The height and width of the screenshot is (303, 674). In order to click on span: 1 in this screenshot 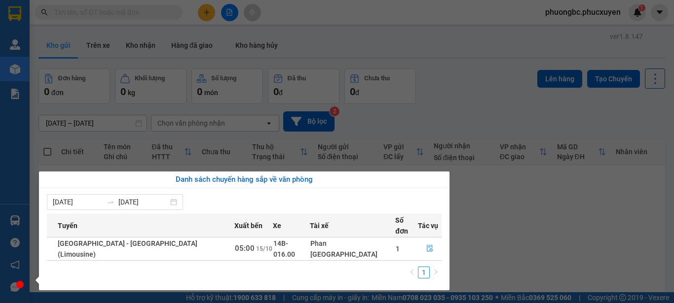, I will do `click(398, 249)`.